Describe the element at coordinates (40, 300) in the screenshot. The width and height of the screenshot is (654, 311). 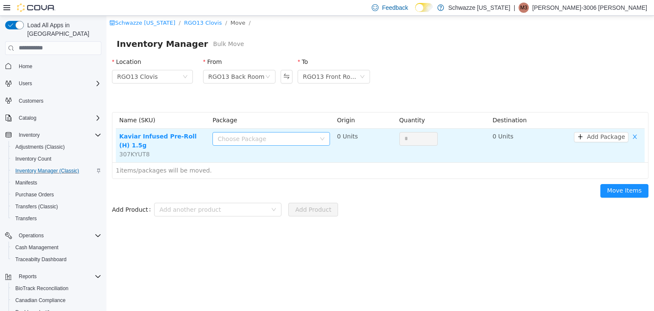
I see `a: Canadian Compliance` at that location.